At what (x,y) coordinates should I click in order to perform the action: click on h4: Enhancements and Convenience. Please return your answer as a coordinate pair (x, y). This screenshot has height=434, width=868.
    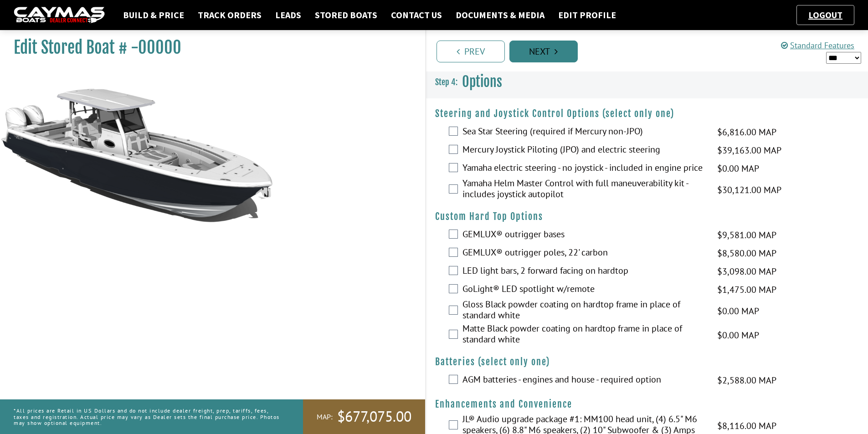
    Looking at the image, I should click on (647, 404).